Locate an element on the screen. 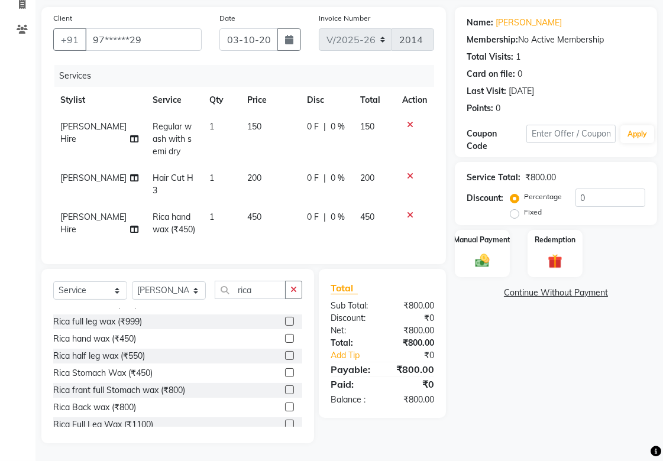  th: Qty is located at coordinates (221, 100).